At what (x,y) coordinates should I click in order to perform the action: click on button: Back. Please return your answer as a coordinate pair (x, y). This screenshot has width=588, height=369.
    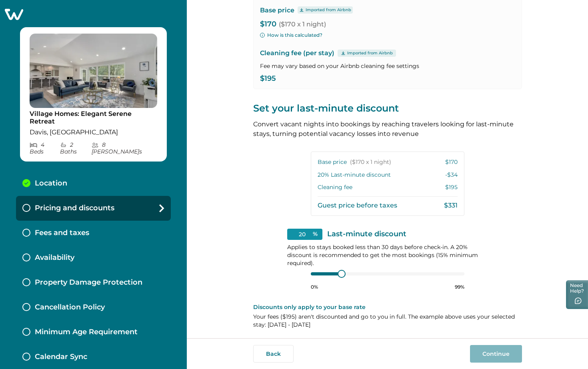
    Looking at the image, I should click on (273, 354).